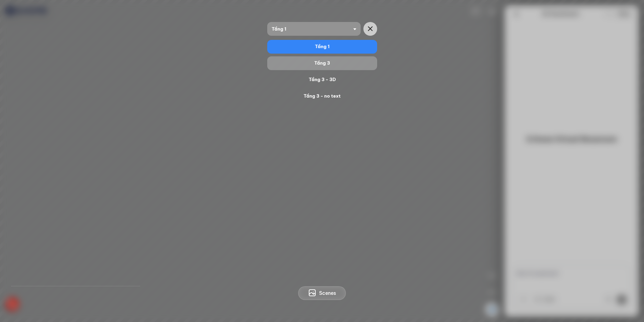 The image size is (644, 322). What do you see at coordinates (328, 293) in the screenshot?
I see `span: Scenes` at bounding box center [328, 293].